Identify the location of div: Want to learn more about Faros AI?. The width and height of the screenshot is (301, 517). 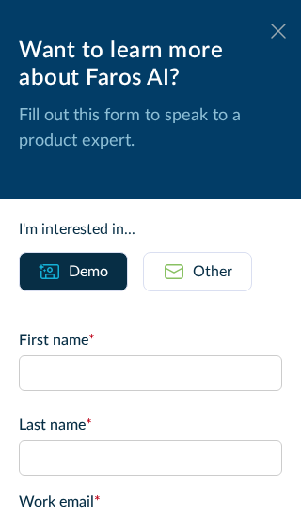
(151, 65).